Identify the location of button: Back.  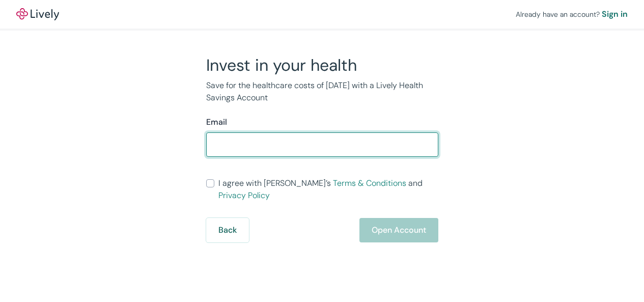
(227, 230).